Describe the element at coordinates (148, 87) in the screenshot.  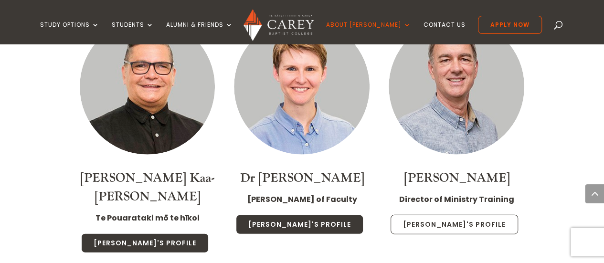
I see `a: Luke Kaa-Morgan_300x300` at that location.